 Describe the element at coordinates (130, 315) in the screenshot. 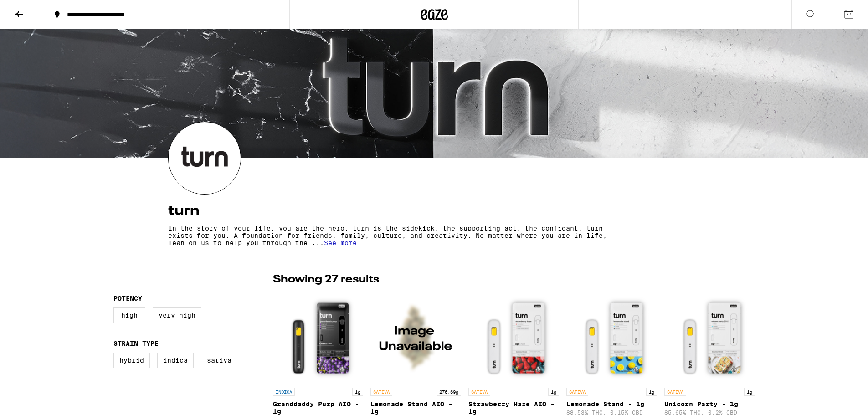

I see `label: High` at that location.